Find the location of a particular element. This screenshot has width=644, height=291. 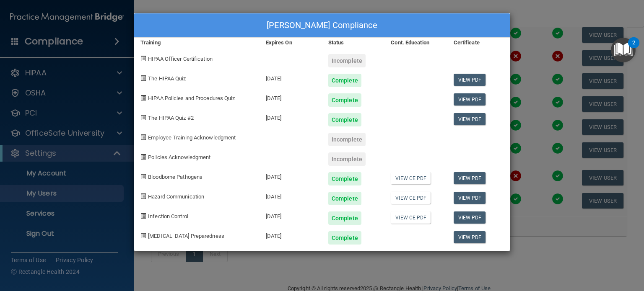

div: Cont. Education is located at coordinates (415, 43).